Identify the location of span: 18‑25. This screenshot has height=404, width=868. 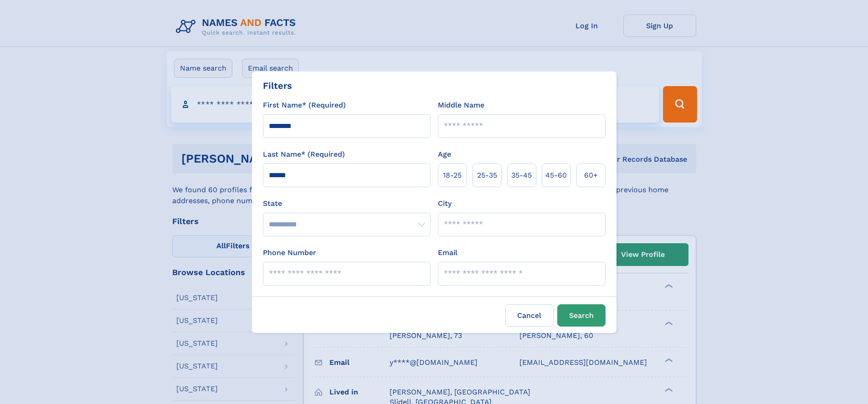
(452, 176).